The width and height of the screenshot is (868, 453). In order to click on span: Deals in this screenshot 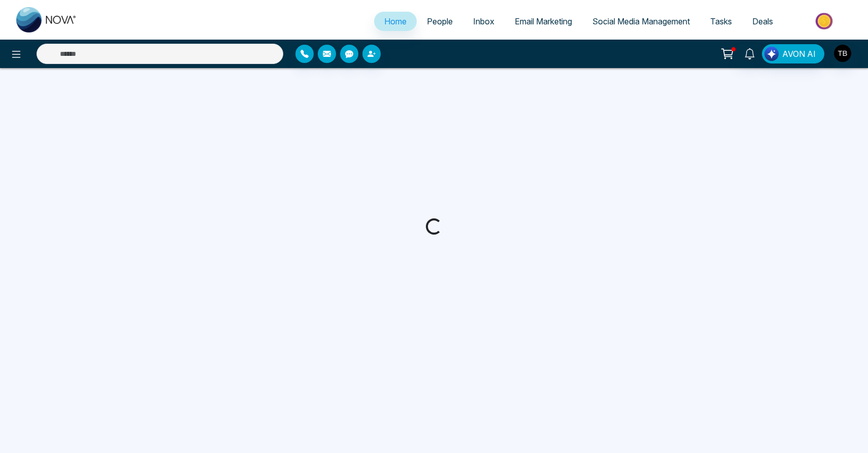, I will do `click(762, 22)`.